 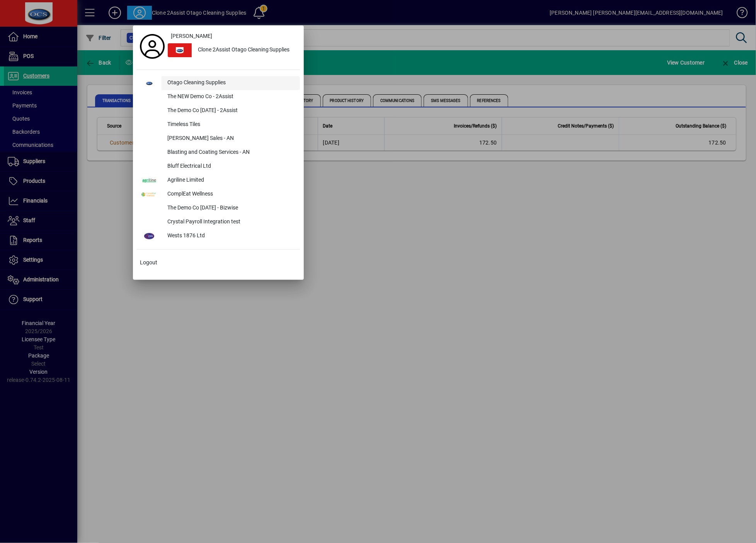 What do you see at coordinates (218, 97) in the screenshot?
I see `button: The NEW Demo Co - 2Assist` at bounding box center [218, 97].